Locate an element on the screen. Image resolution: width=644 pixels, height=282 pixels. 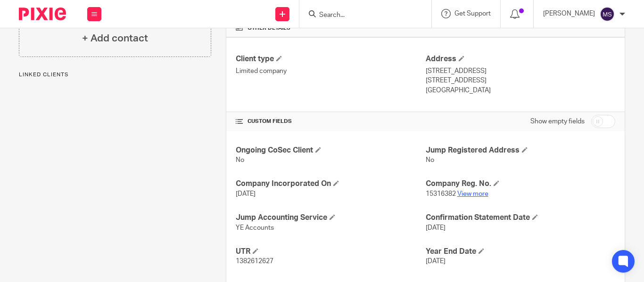
span: 15316382 is located at coordinates (441, 194).